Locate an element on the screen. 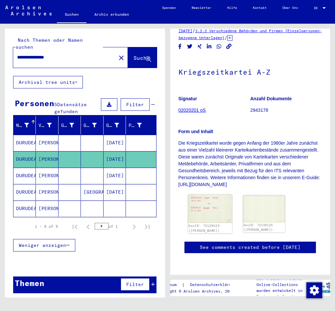  div: Personen is located at coordinates (34, 103).